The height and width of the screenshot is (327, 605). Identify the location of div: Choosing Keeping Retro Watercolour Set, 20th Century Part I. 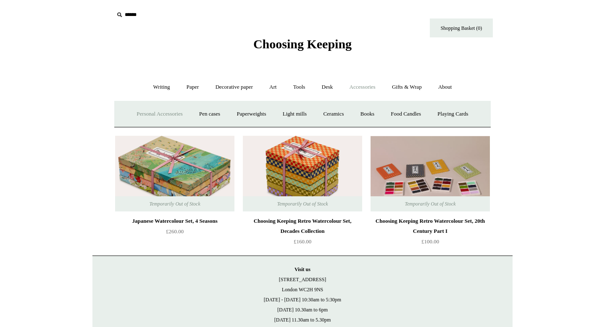
(430, 226).